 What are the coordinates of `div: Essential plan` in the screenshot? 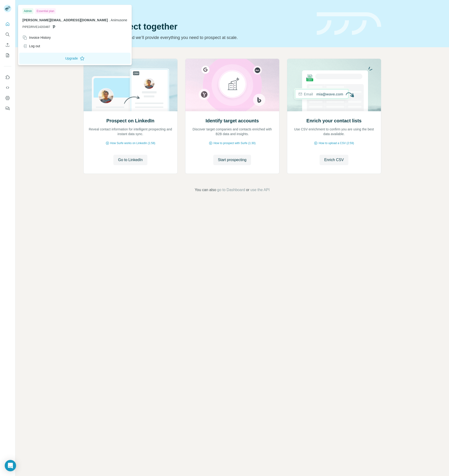 It's located at (46, 11).